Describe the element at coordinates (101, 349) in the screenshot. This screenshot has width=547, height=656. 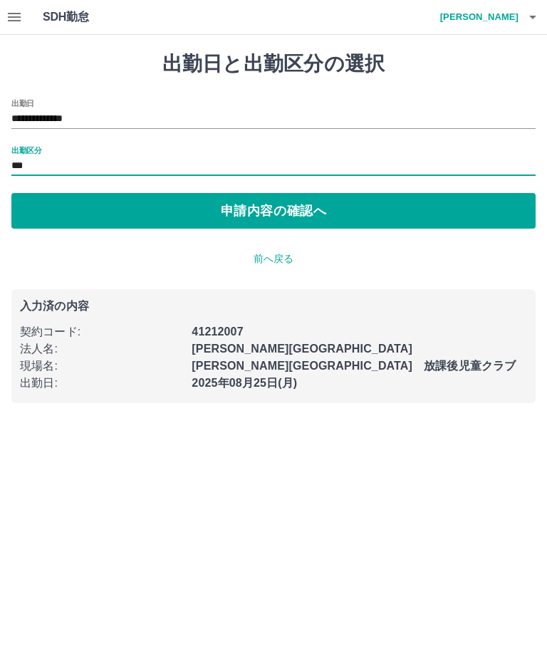
I see `p: 法人名 :` at that location.